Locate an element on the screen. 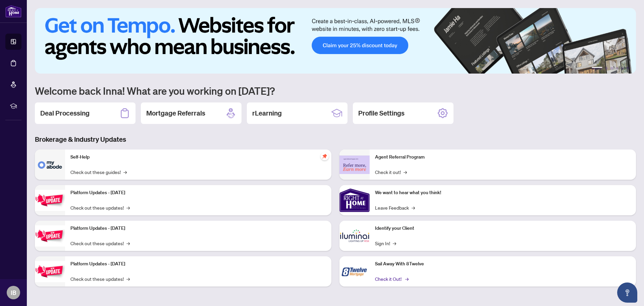 The image size is (644, 306). img: We want to hear what you think! is located at coordinates (354, 200).